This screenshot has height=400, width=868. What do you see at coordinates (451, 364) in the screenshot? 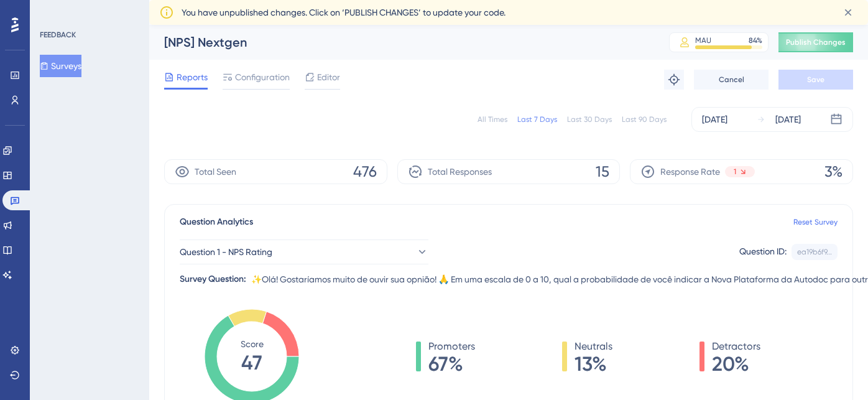
I see `span: 67%` at bounding box center [451, 364].